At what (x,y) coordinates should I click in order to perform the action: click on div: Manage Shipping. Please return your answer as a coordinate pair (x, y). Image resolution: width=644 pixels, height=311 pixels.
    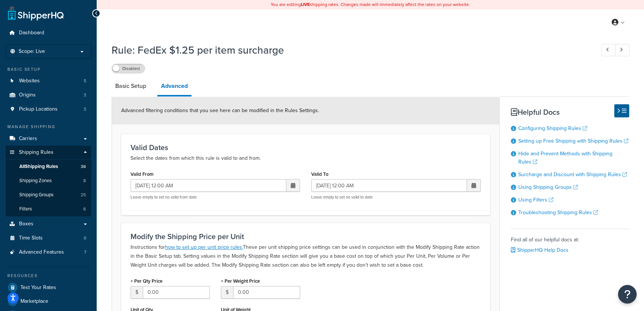
    Looking at the image, I should click on (48, 127).